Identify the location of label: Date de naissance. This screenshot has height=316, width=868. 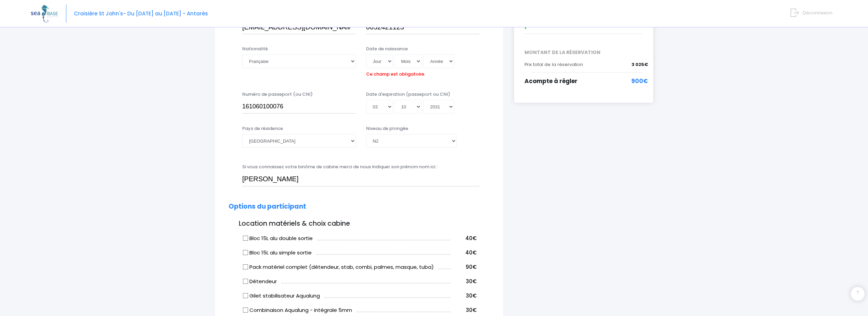
(387, 49).